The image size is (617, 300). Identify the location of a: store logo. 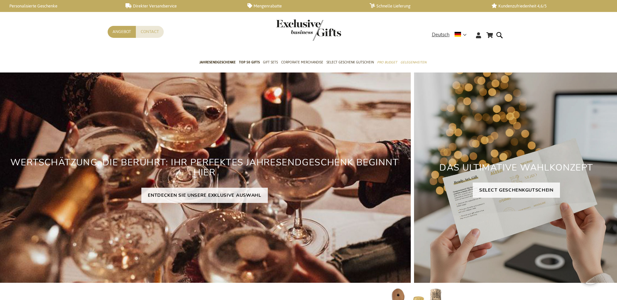
(292, 30).